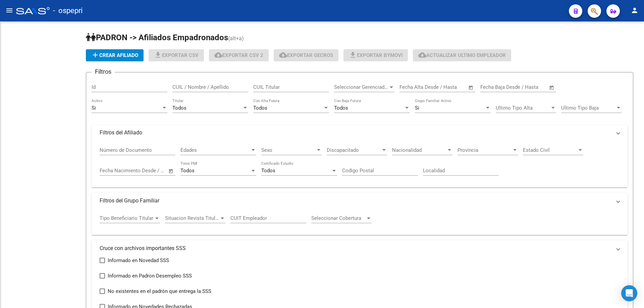 Image resolution: width=644 pixels, height=308 pixels. Describe the element at coordinates (462, 55) in the screenshot. I see `button: Actualizar ultimo Empleador` at that location.